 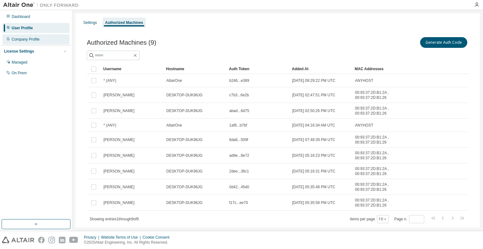 I want to click on span: c7b3...6e2b, so click(x=239, y=95).